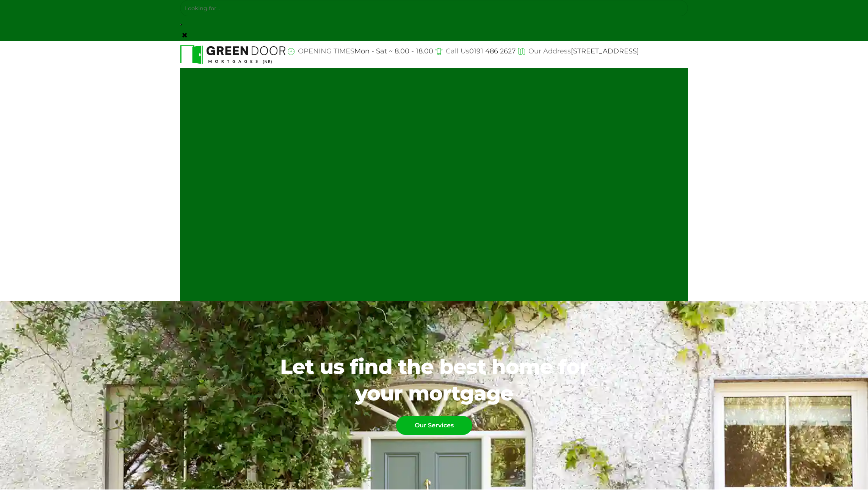  Describe the element at coordinates (492, 51) in the screenshot. I see `span: 0191 486 2627` at that location.